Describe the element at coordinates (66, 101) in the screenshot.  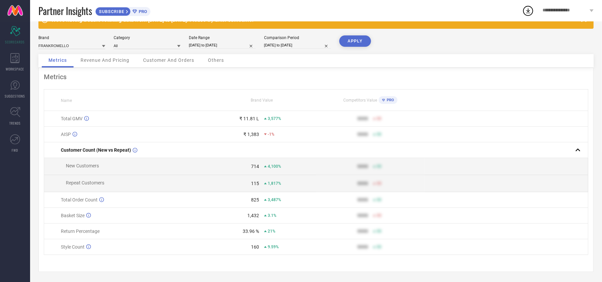
I see `span: Name` at that location.